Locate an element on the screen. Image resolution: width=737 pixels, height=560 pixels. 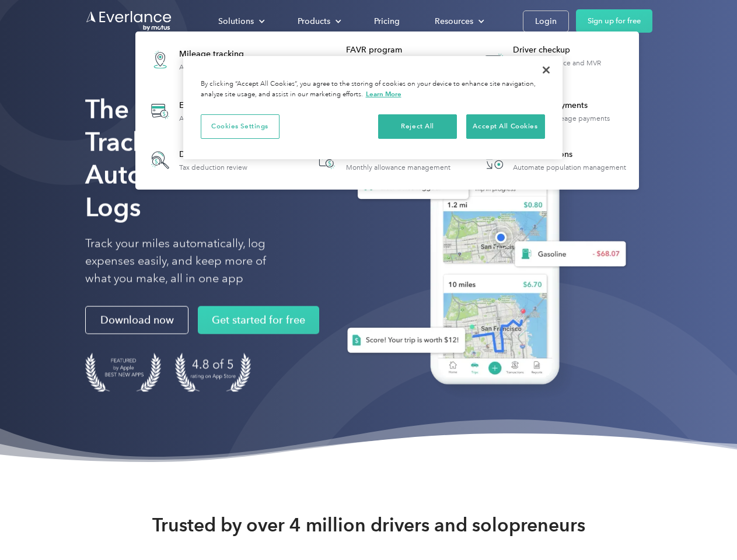
a: Pricing is located at coordinates (387, 21).